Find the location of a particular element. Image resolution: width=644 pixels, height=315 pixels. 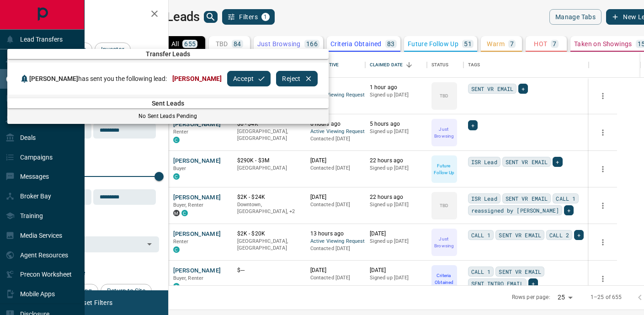

span: has sent you the following lead: is located at coordinates (98, 78).